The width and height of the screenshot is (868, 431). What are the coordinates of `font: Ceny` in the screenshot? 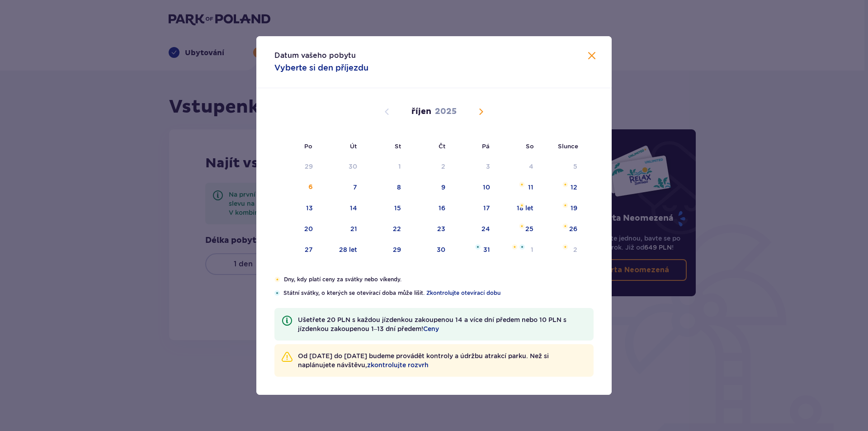 It's located at (431, 328).